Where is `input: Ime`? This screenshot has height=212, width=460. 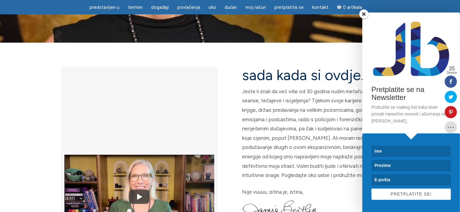 input: Ime is located at coordinates (411, 151).